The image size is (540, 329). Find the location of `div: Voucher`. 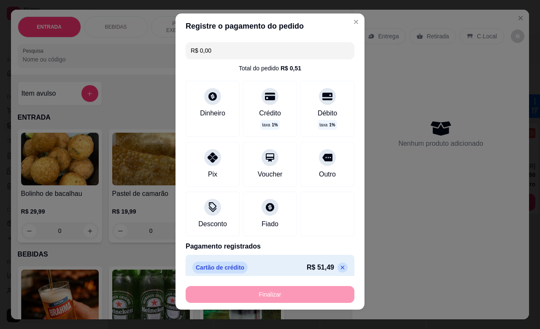

div: Voucher is located at coordinates (270, 175).